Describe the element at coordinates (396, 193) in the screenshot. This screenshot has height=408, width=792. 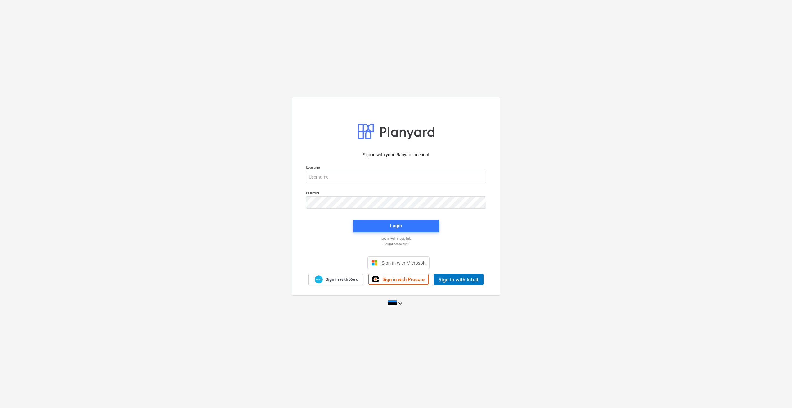
I see `p: Password` at that location.